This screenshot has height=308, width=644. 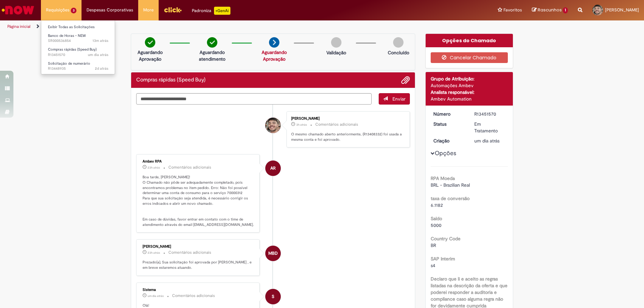 What do you see at coordinates (17, 10) in the screenshot?
I see `img: ServiceNow` at bounding box center [17, 10].